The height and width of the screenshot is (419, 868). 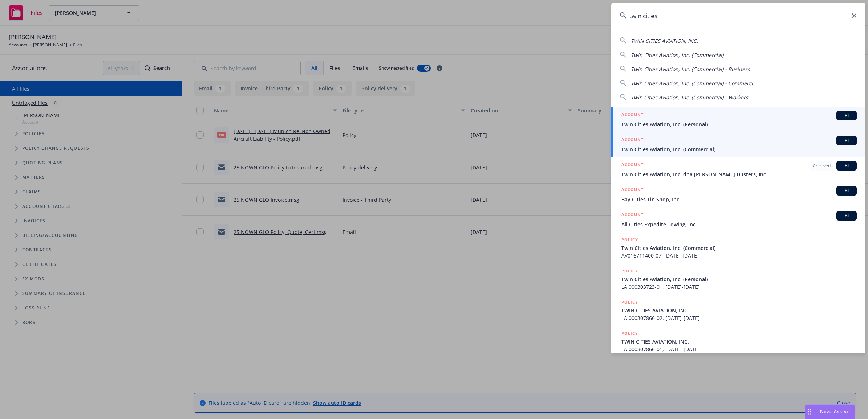 I want to click on span: Archived, so click(x=821, y=166).